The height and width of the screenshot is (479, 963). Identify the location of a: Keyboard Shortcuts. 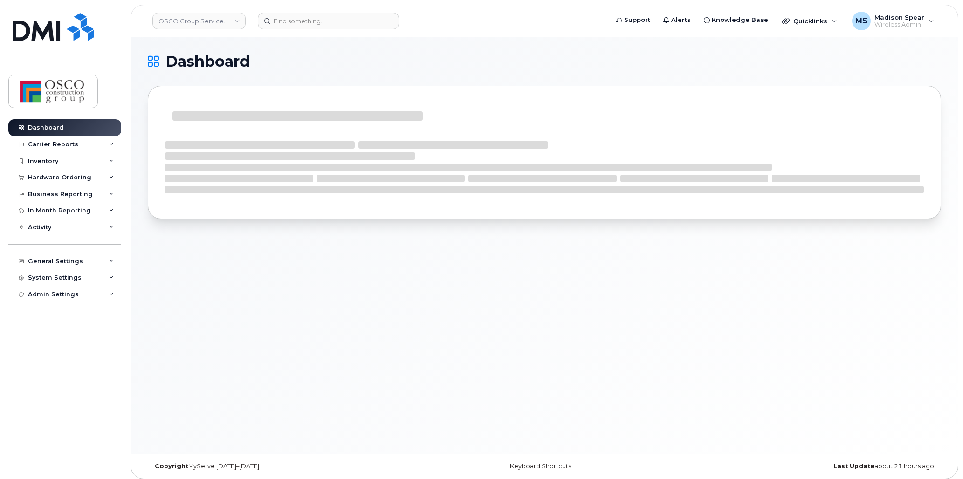
(540, 466).